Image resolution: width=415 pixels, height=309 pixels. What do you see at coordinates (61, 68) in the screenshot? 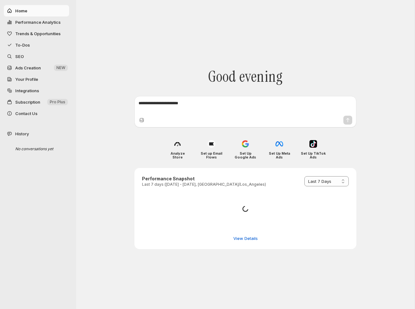
I see `span: NEW` at bounding box center [61, 68].